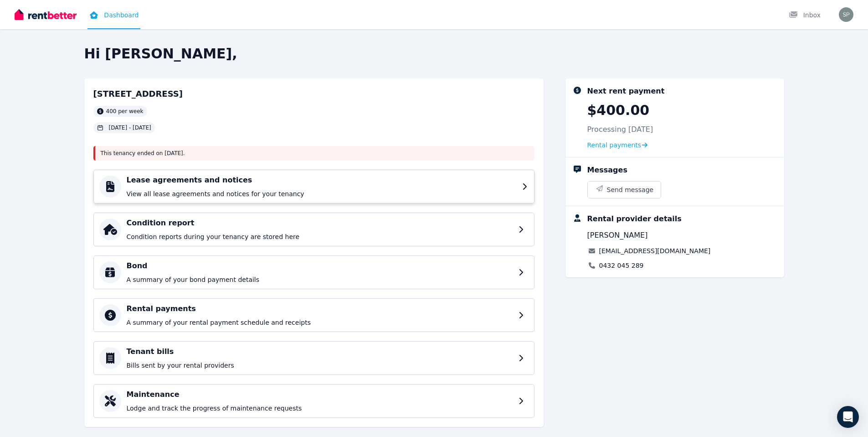 The width and height of the screenshot is (868, 437). What do you see at coordinates (630, 190) in the screenshot?
I see `span: Send message` at bounding box center [630, 190].